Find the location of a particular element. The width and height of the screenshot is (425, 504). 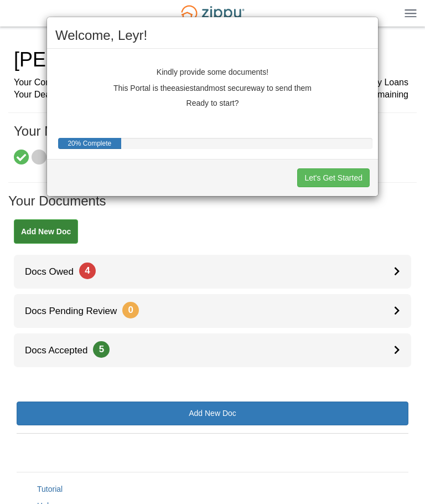

button: Let's Get Started is located at coordinates (333, 178).